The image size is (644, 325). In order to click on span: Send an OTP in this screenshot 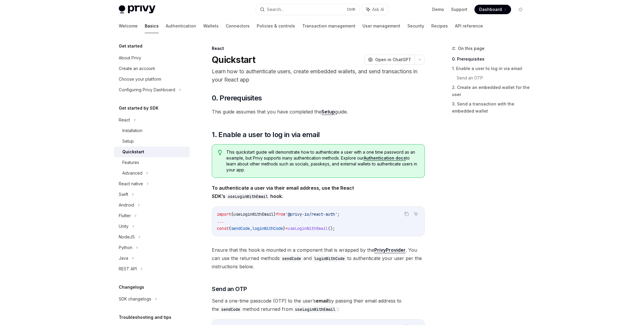, I will do `click(229, 289)`.